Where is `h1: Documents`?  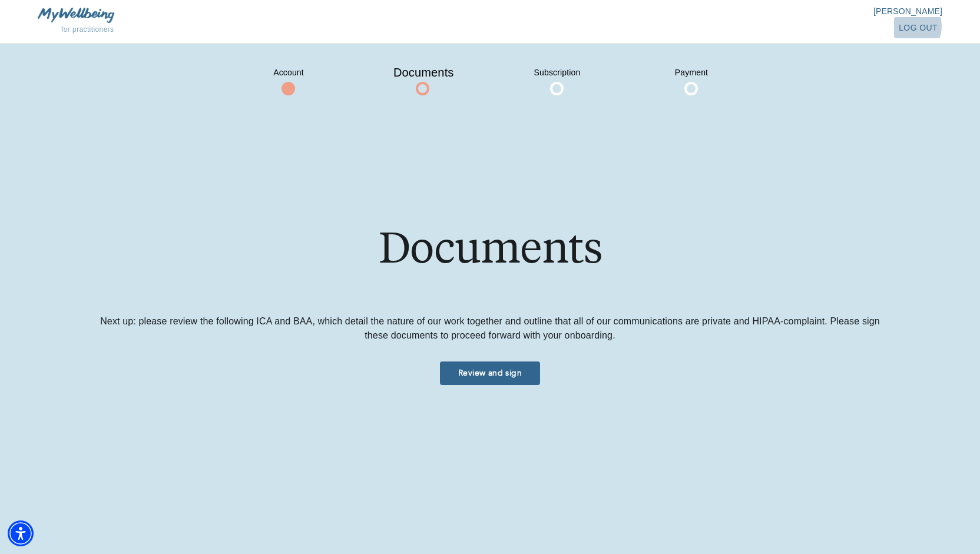
h1: Documents is located at coordinates (489, 270).